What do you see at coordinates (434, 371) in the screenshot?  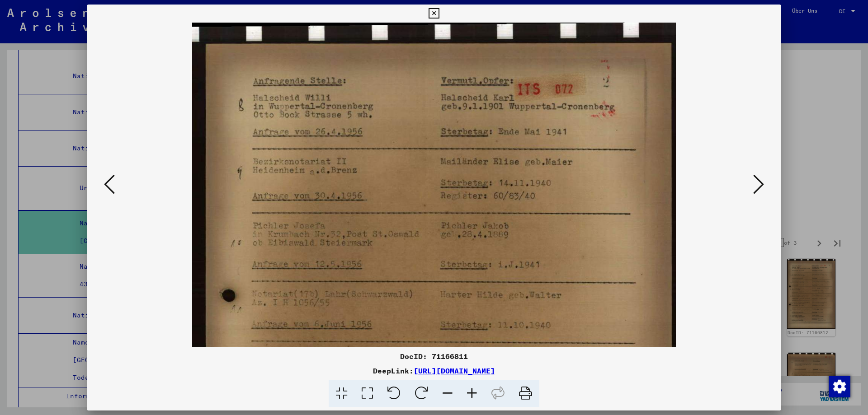 I see `div: DeepLink:` at bounding box center [434, 371].